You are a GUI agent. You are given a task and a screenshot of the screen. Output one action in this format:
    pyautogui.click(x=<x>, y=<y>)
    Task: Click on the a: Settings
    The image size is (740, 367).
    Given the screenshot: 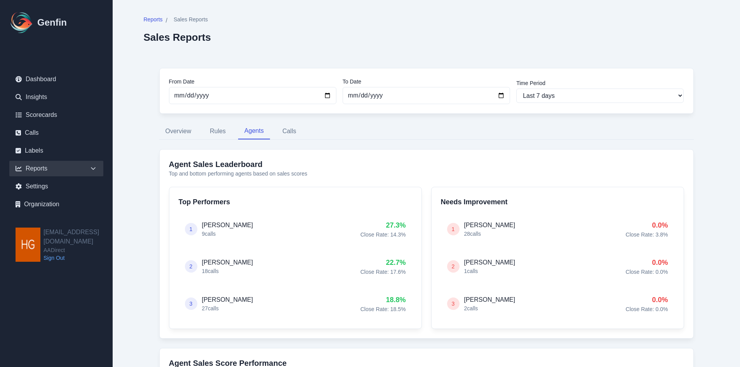 What is the action you would take?
    pyautogui.click(x=56, y=186)
    